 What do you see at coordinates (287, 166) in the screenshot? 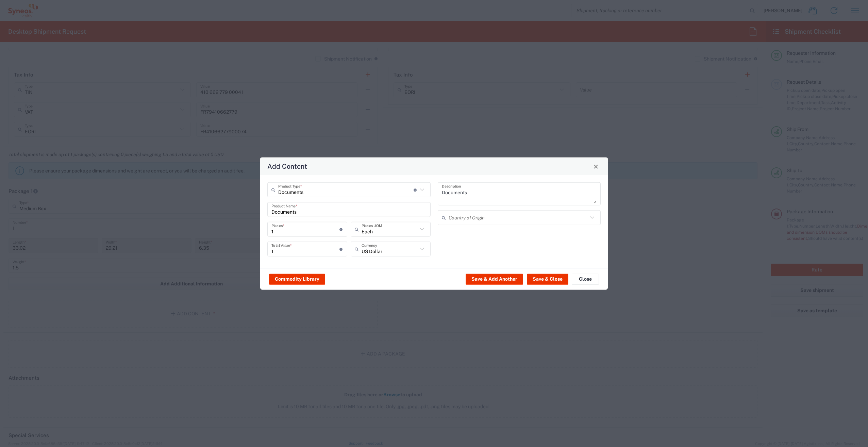
I see `h4: Add Content` at bounding box center [287, 166].